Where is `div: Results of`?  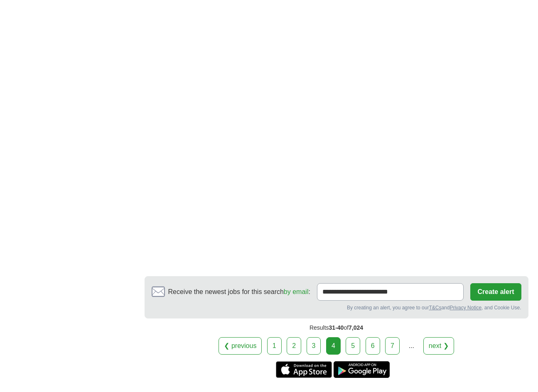 div: Results of is located at coordinates (337, 328).